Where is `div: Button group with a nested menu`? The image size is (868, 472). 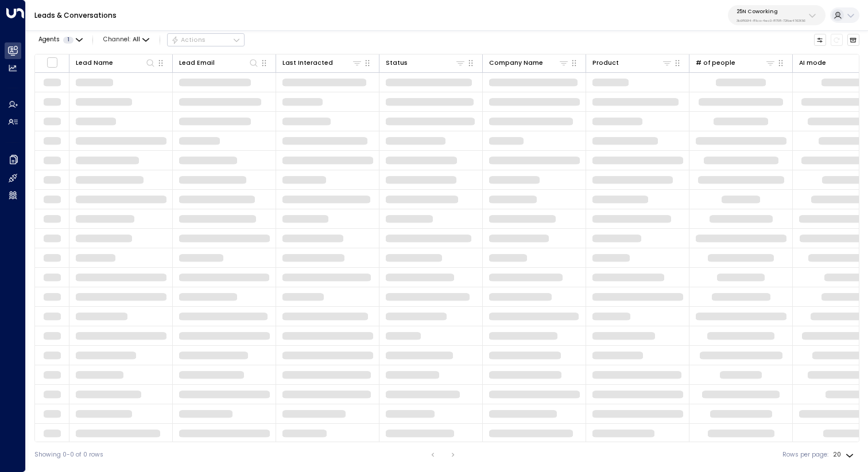
div: Button group with a nested menu is located at coordinates (205, 40).